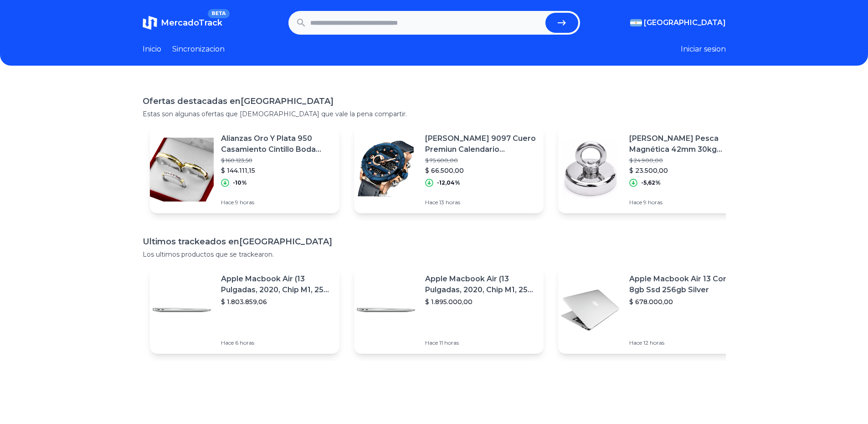  I want to click on p: -5,62%, so click(651, 183).